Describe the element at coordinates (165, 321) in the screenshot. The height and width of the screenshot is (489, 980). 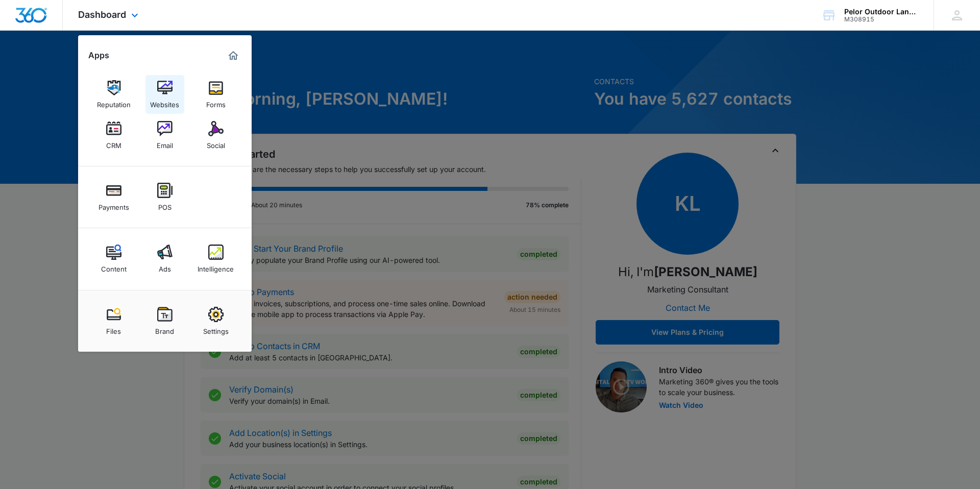
I see `a: Brand` at that location.